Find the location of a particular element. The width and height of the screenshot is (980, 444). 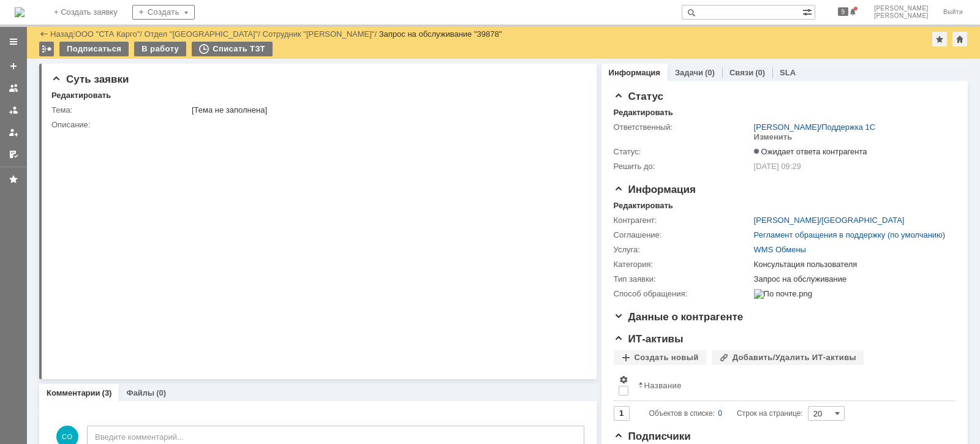

a: Поддержка 1С is located at coordinates (848, 126).